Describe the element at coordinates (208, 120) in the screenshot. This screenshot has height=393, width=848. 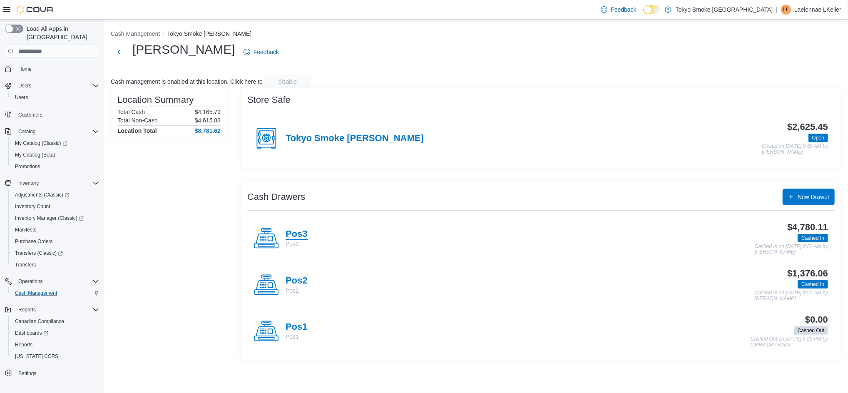
I see `p: $4,615.83` at that location.